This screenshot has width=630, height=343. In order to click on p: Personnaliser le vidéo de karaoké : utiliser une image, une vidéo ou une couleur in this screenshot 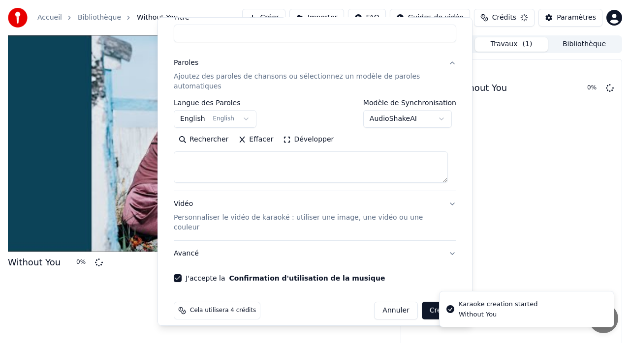, I will do `click(307, 223)`.